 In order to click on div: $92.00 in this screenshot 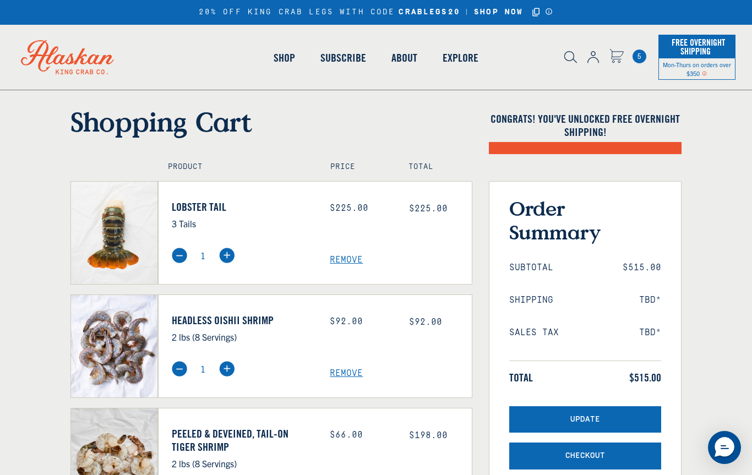, I will do `click(361, 322)`.